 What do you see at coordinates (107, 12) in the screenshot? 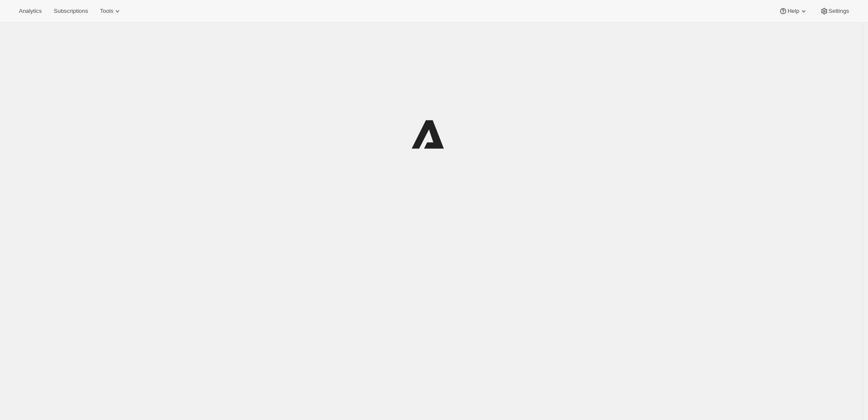
I see `span: Tools` at bounding box center [107, 12].